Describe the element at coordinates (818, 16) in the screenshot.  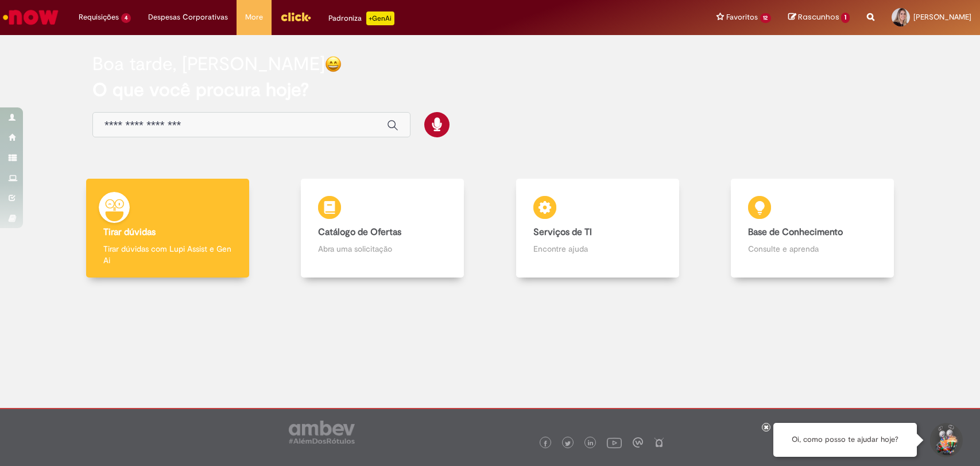
I see `span: Rascunhos` at that location.